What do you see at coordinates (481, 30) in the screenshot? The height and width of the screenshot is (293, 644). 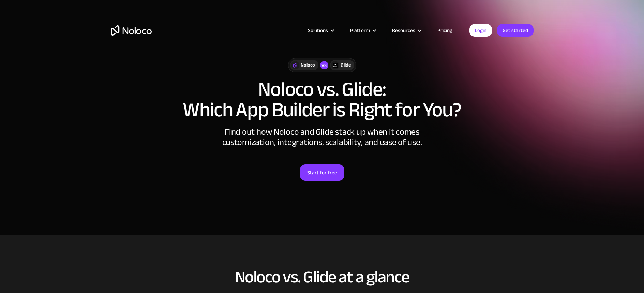 I see `a: Login` at bounding box center [481, 30].